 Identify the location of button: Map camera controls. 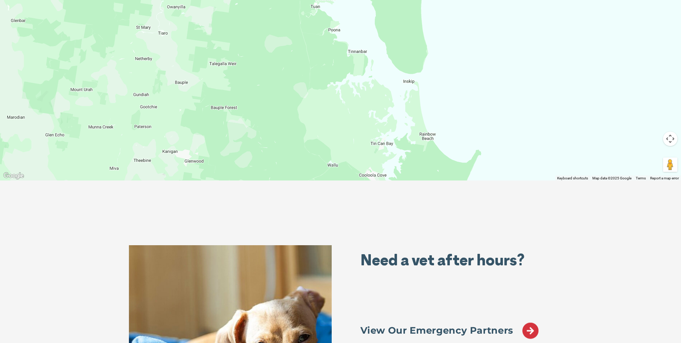
(670, 139).